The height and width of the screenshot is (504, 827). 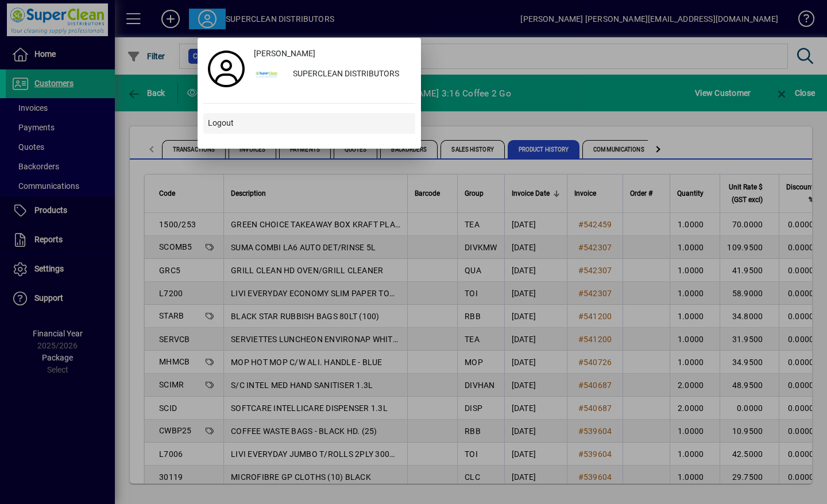 I want to click on span: Logout, so click(x=221, y=123).